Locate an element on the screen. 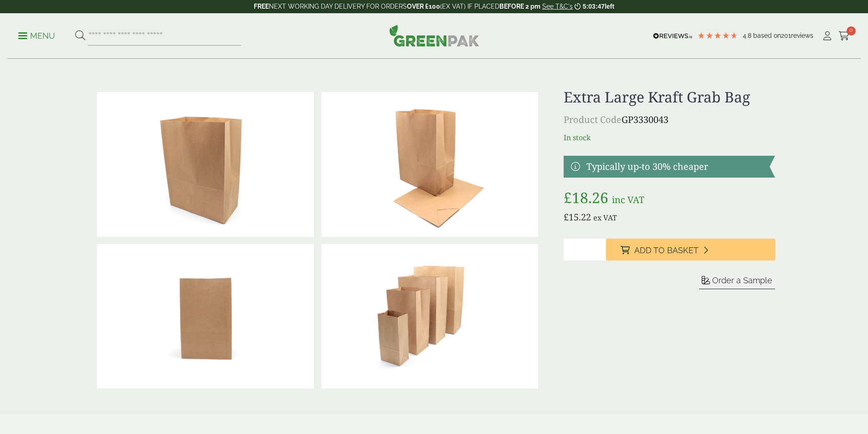 The image size is (868, 434). p: GP3330043 is located at coordinates (669, 120).